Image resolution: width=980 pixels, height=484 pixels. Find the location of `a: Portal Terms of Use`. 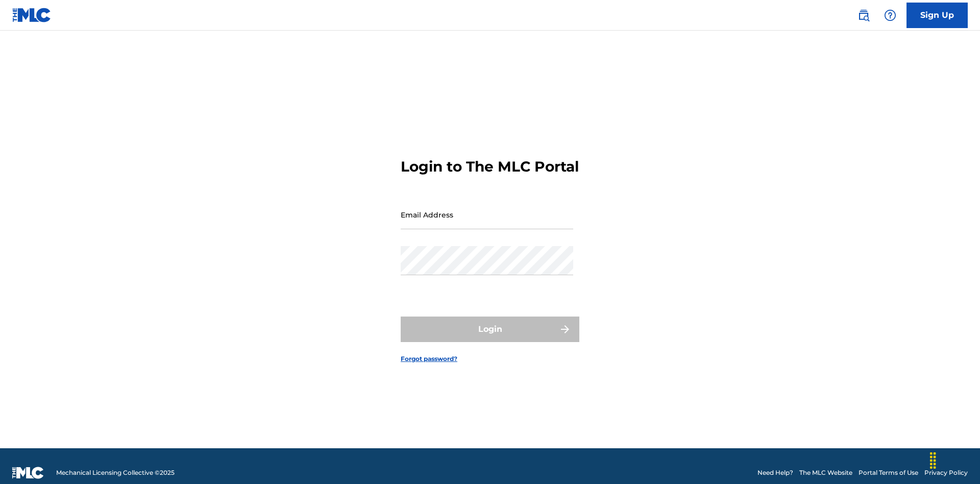

a: Portal Terms of Use is located at coordinates (889, 473).